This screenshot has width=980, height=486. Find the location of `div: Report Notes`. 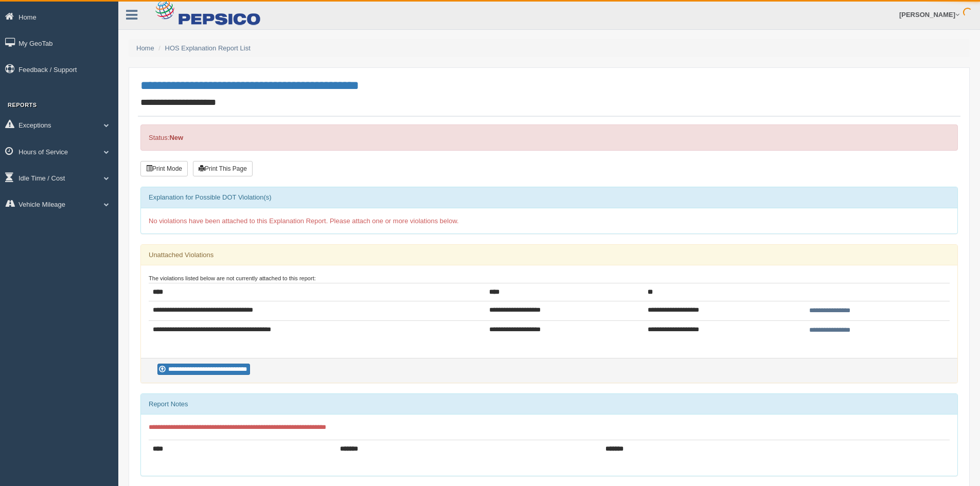

div: Report Notes is located at coordinates (549, 404).